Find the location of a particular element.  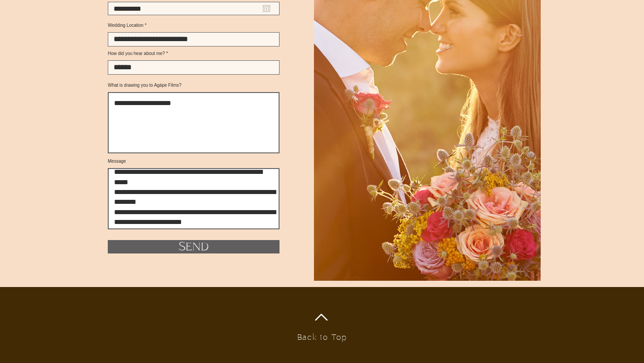

a: Back to Top is located at coordinates (322, 337).